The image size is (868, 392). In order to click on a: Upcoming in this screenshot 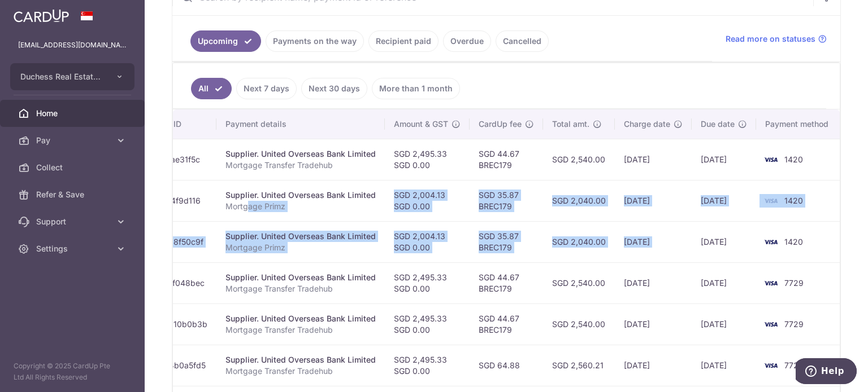, I will do `click(225, 41)`.